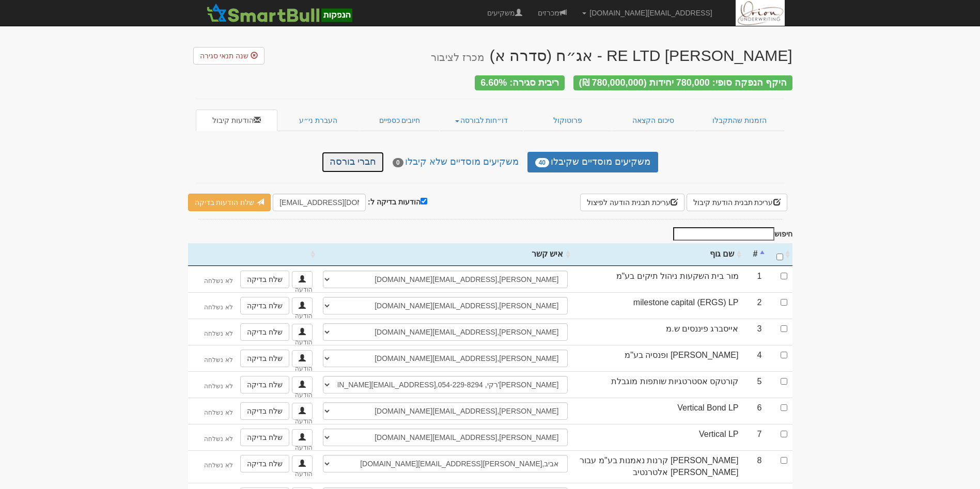  Describe the element at coordinates (658, 437) in the screenshot. I see `td: Vertical LP` at that location.